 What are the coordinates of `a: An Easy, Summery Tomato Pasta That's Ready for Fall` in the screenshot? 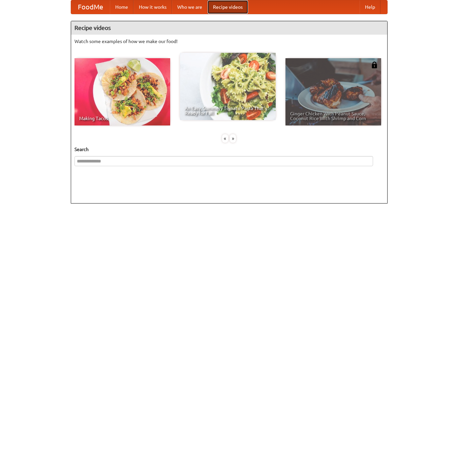 It's located at (228, 87).